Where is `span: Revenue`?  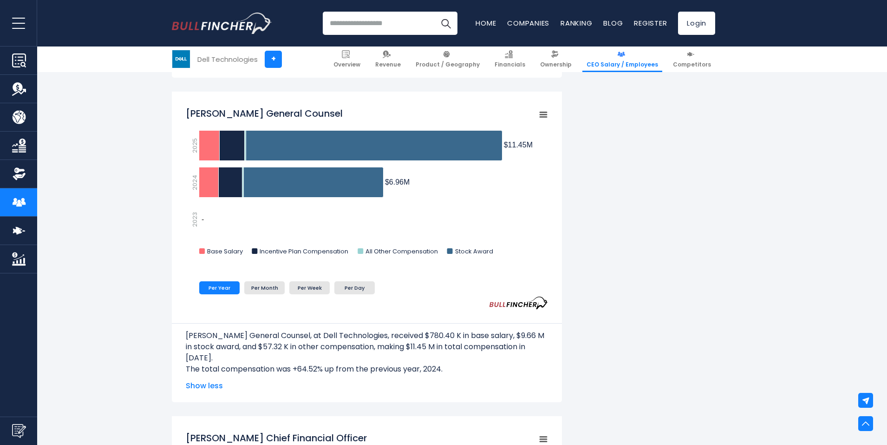
span: Revenue is located at coordinates (388, 65).